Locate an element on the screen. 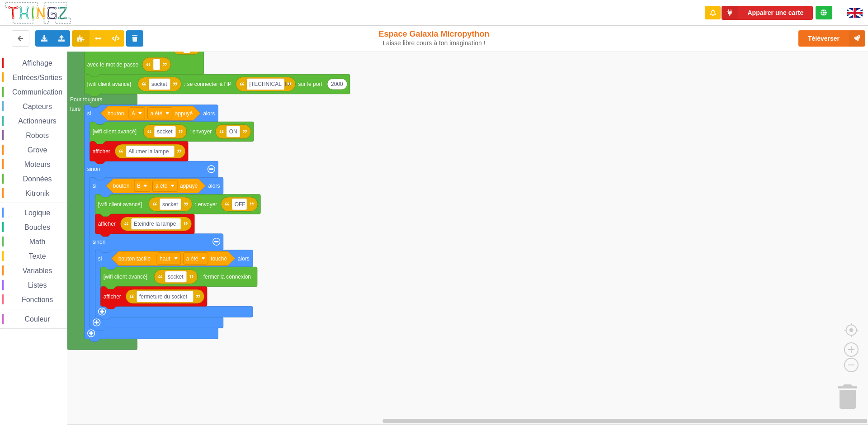  span: Moteurs is located at coordinates (37, 164).